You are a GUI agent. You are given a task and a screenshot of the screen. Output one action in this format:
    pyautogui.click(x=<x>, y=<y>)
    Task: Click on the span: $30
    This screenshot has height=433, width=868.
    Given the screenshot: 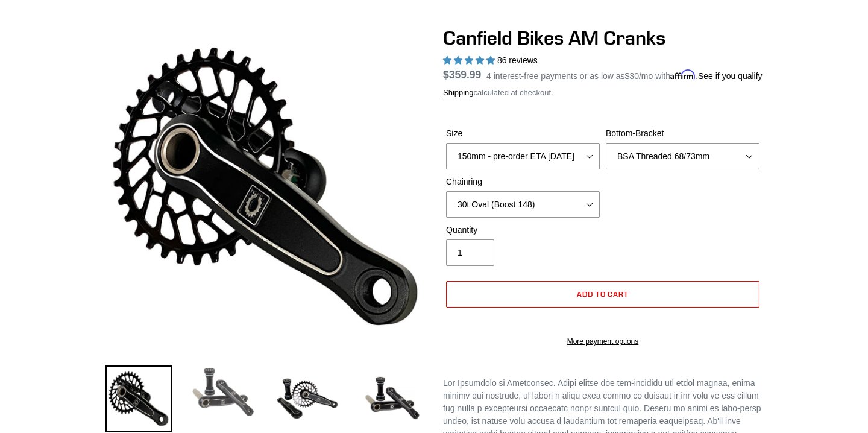 What is the action you would take?
    pyautogui.click(x=632, y=76)
    